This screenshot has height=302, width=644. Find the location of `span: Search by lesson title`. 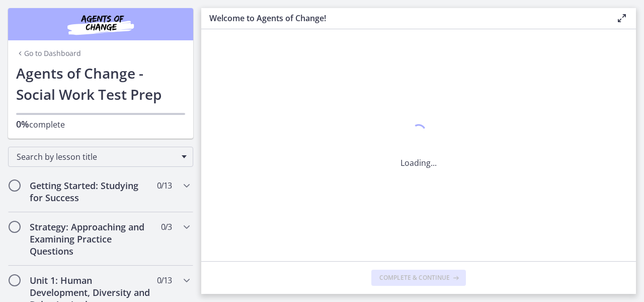

span: Search by lesson title is located at coordinates (97, 157).